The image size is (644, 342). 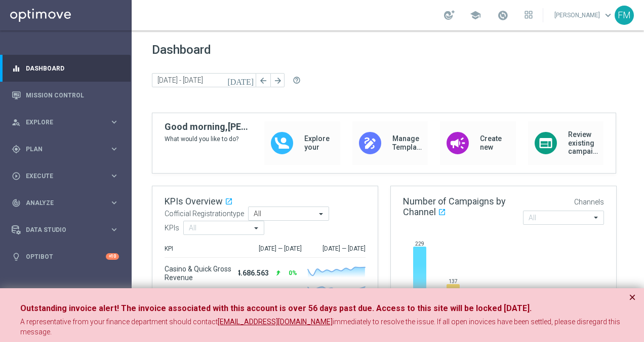 I want to click on div: Execute, so click(x=60, y=176).